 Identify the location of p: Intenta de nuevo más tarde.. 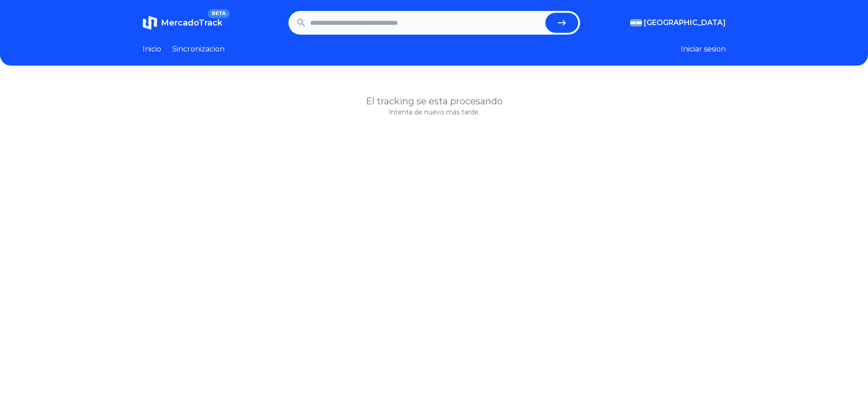
(434, 112).